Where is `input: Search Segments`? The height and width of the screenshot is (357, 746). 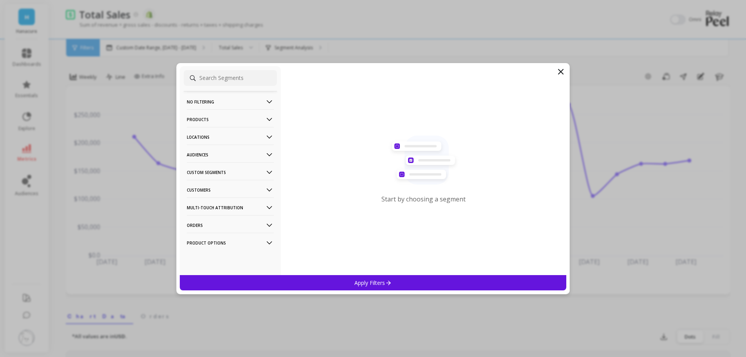
input: Search Segments is located at coordinates (230, 78).